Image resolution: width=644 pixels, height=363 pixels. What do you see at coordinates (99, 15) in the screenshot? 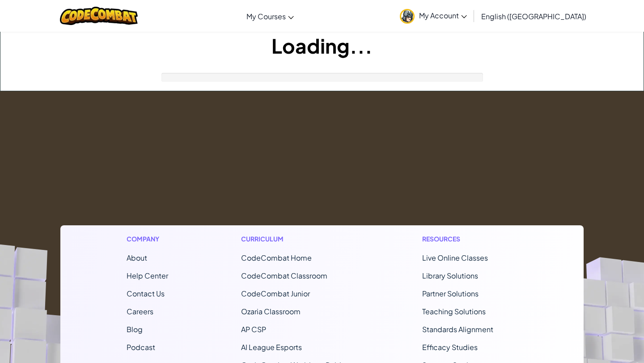
I see `img: CodeCombat logo` at bounding box center [99, 15].